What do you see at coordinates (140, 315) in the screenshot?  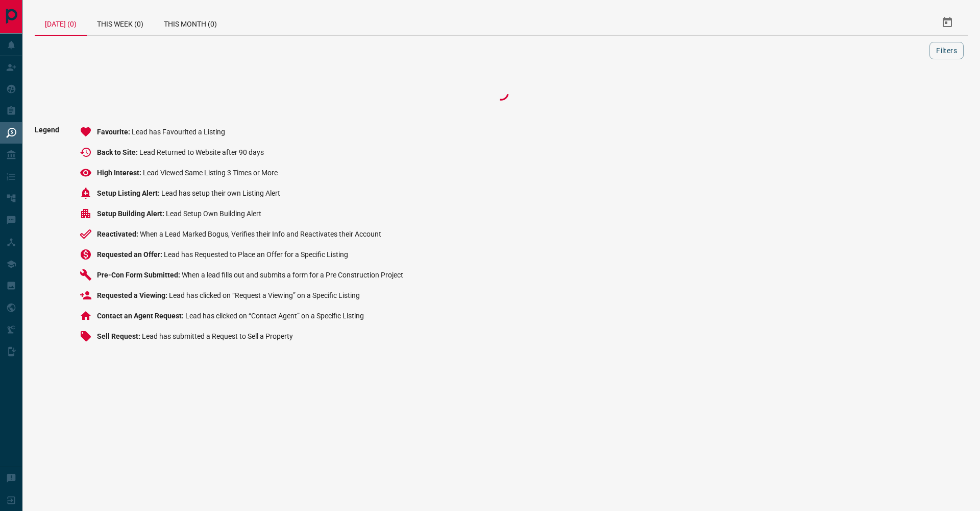 I see `span: Contact an Agent Request` at bounding box center [140, 315].